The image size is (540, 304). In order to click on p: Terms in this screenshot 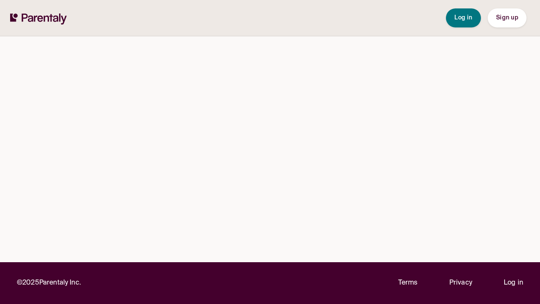, I will do `click(408, 283)`.